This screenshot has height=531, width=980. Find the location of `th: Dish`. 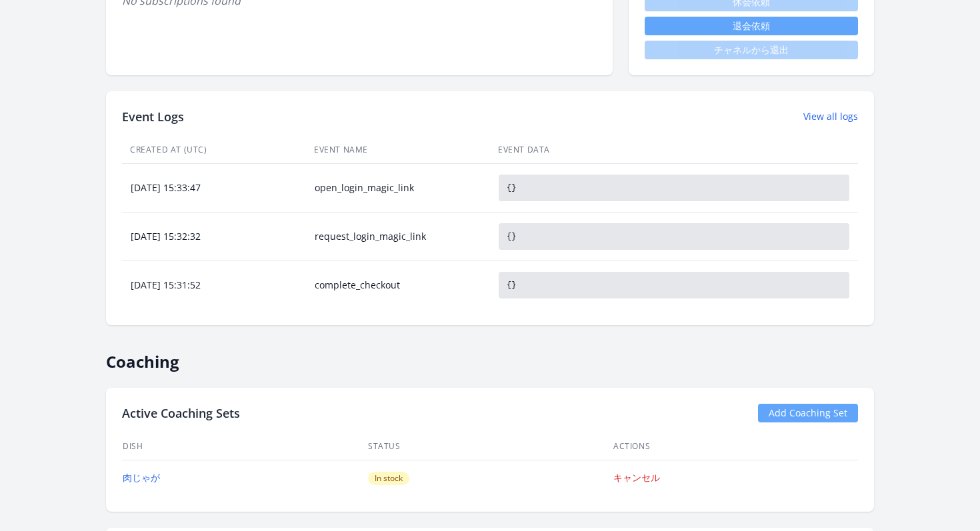

th: Dish is located at coordinates (245, 446).